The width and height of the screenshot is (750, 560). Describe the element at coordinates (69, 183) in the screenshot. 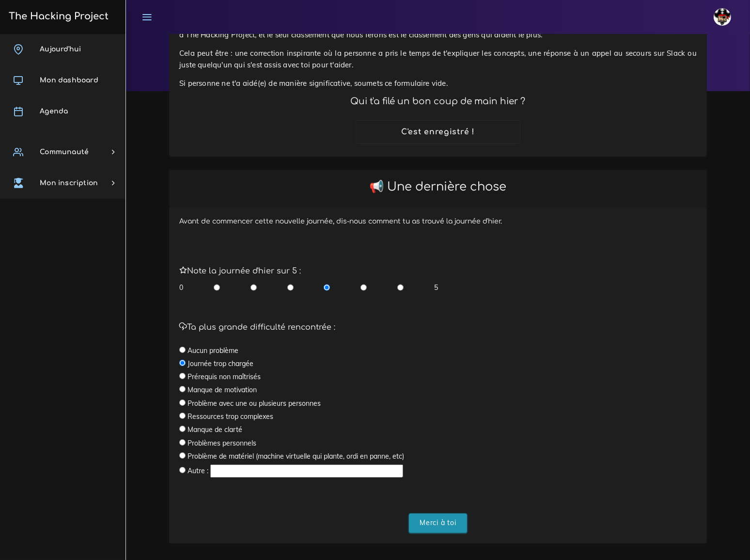

I see `span: Mon inscription` at that location.